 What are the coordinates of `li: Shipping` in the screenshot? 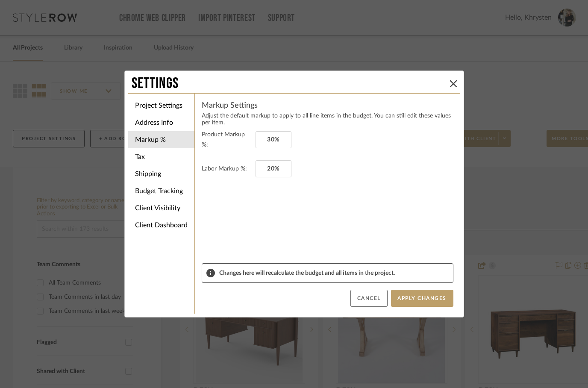 It's located at (161, 174).